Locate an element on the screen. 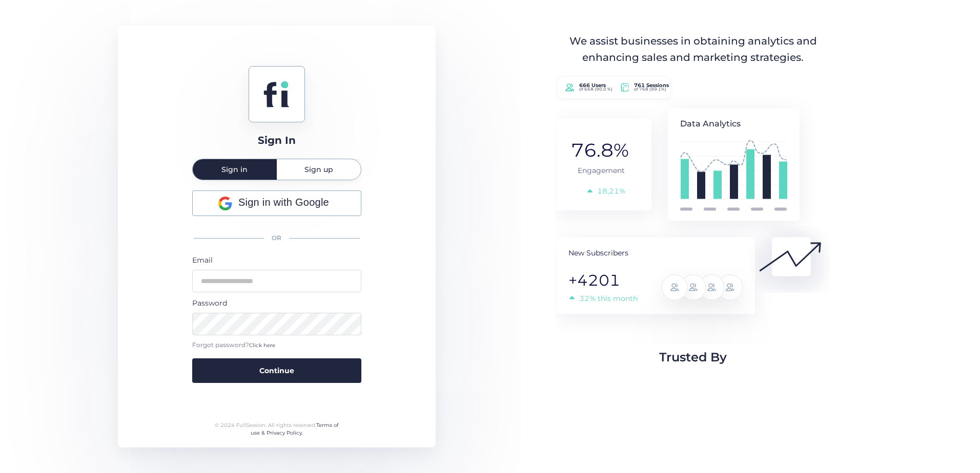  div: © 2024 FullSession. All rights reserved. is located at coordinates (276, 429).